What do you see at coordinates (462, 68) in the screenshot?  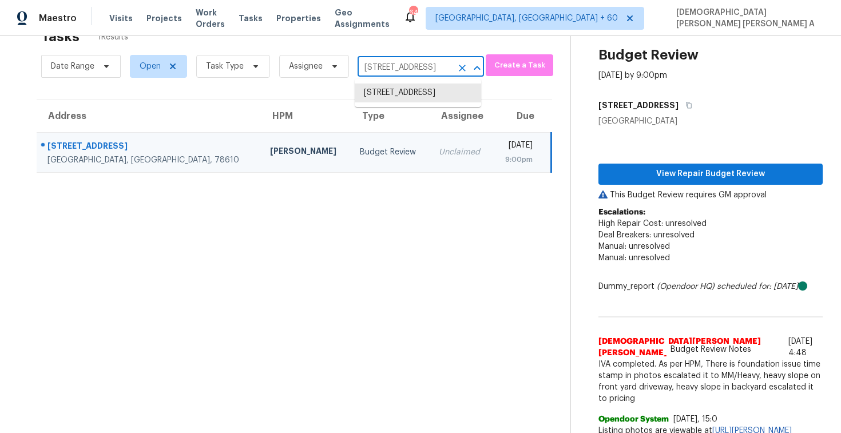 I see `button: Clear` at bounding box center [462, 68].